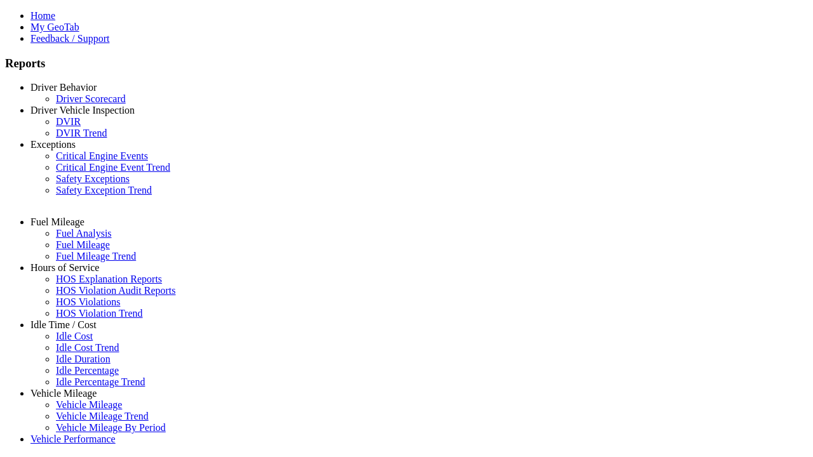 The height and width of the screenshot is (457, 813). I want to click on a: HOS Explanation Reports, so click(109, 279).